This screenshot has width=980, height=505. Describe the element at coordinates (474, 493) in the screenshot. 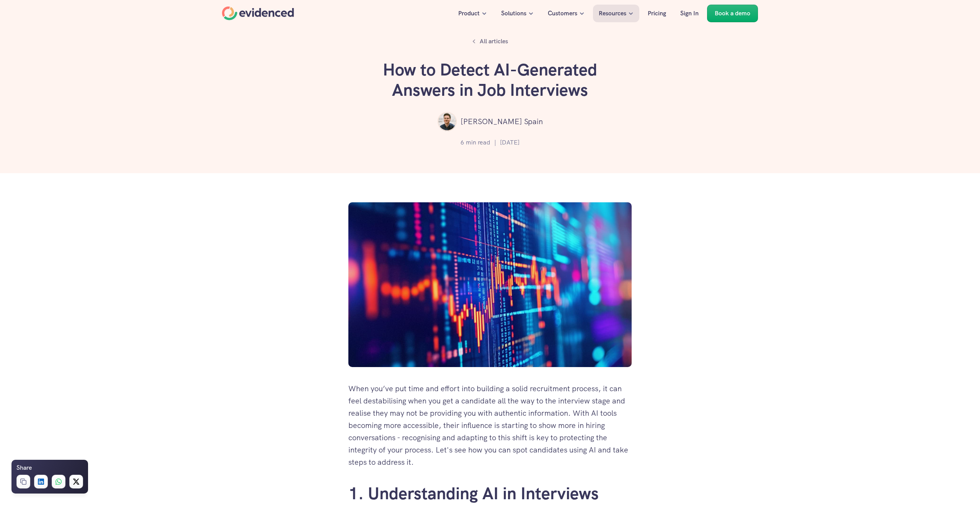

I see `a: 1. Understanding AI in Interviews` at that location.